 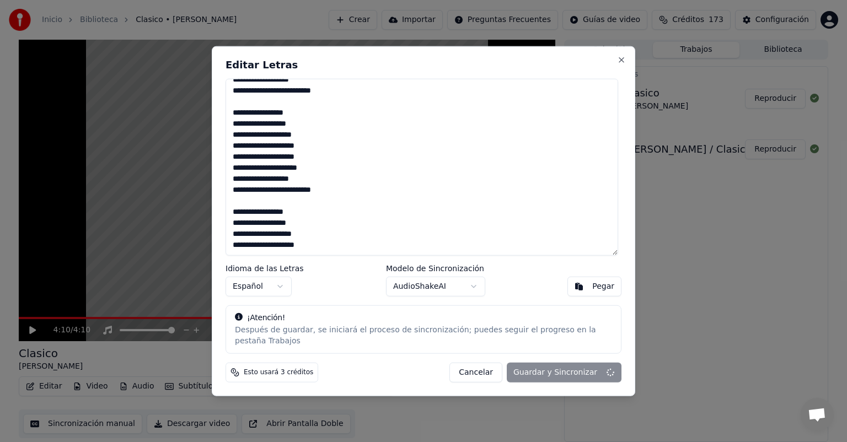 I want to click on div: Pegar, so click(x=603, y=286).